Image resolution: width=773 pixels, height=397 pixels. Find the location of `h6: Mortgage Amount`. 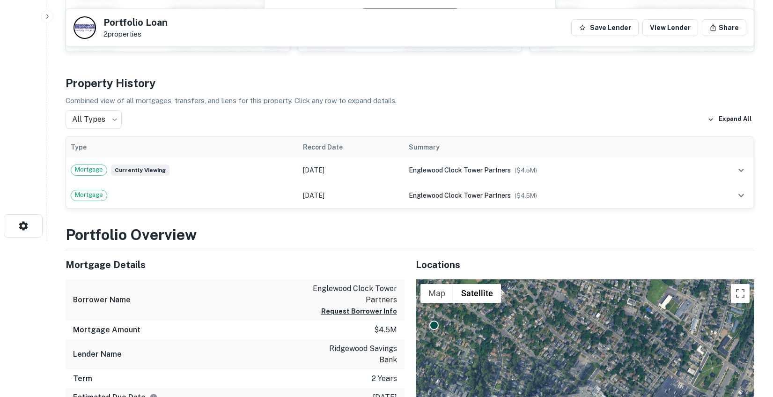

h6: Mortgage Amount is located at coordinates (107, 330).